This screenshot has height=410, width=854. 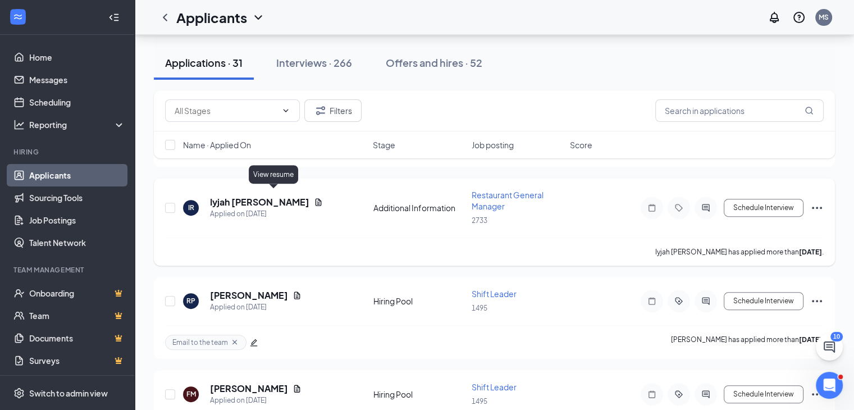 What do you see at coordinates (77, 57) in the screenshot?
I see `a: Home` at bounding box center [77, 57].